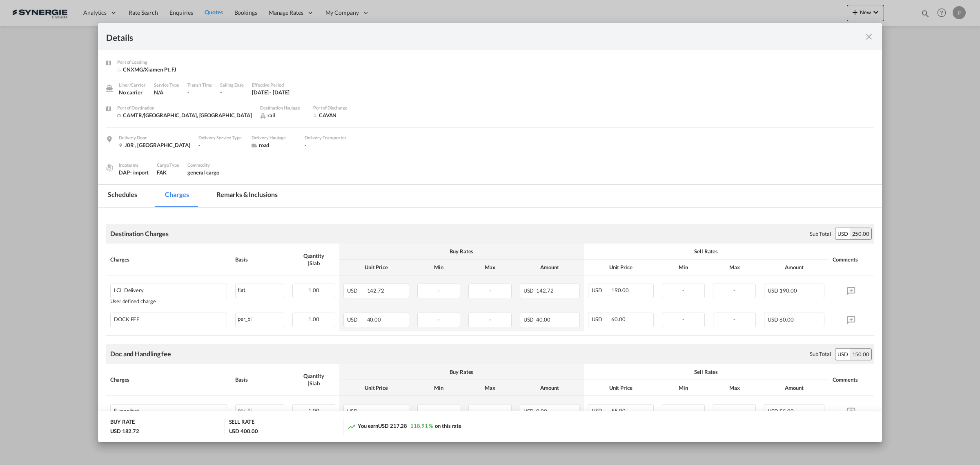 The image size is (980, 465). Describe the element at coordinates (139, 234) in the screenshot. I see `div: Destination Charges` at that location.